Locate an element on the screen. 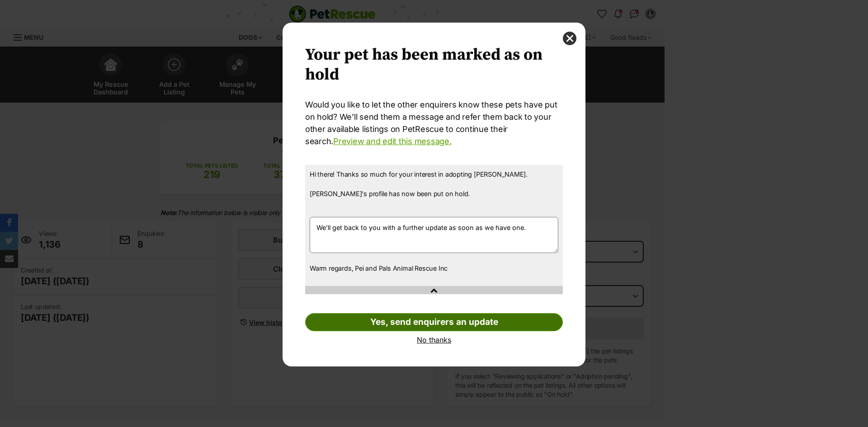  h2: Your pet has been marked as on hold is located at coordinates (434, 65).